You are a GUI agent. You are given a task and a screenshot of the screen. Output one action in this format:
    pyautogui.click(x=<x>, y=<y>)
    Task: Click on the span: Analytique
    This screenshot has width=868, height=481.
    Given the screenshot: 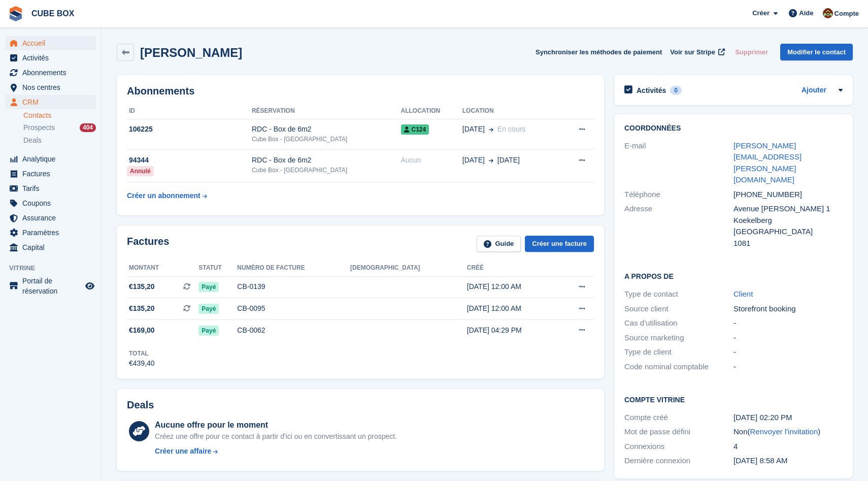 What is the action you would take?
    pyautogui.click(x=53, y=159)
    